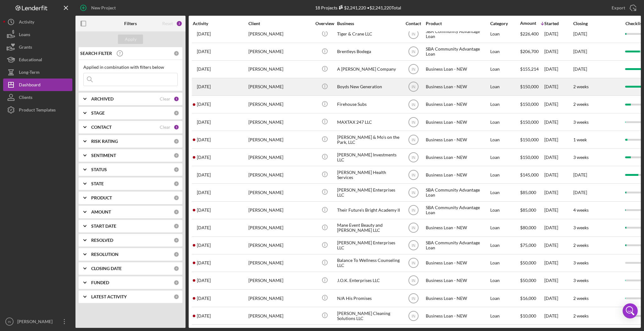  Describe the element at coordinates (528, 228) in the screenshot. I see `span: $80,000` at that location.